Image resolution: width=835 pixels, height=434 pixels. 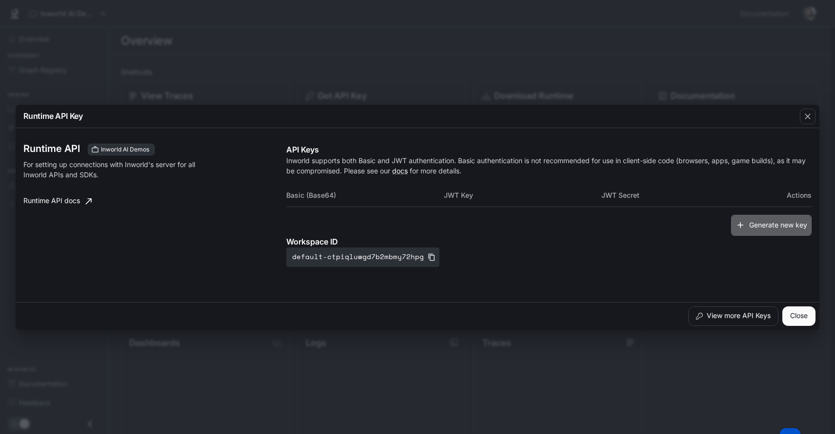 I want to click on p: Workspace ID, so click(x=549, y=242).